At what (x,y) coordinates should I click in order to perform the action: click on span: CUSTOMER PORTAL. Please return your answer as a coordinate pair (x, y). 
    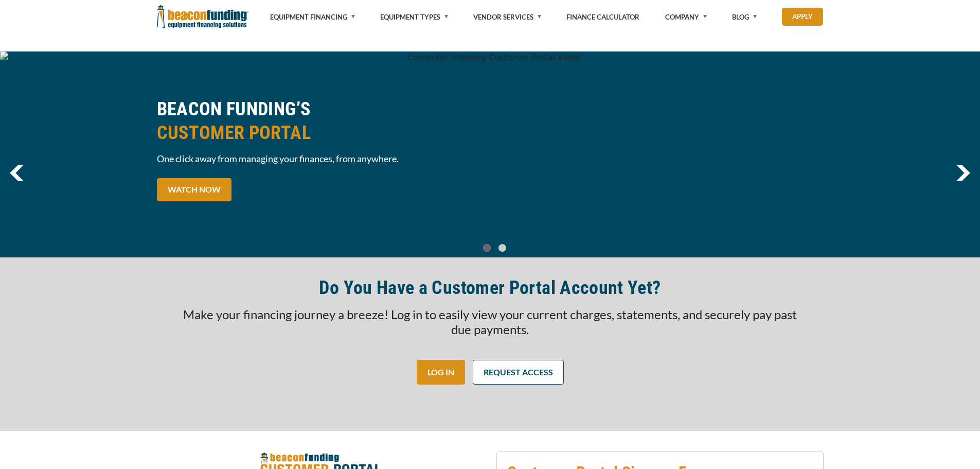
    Looking at the image, I should click on (320, 133).